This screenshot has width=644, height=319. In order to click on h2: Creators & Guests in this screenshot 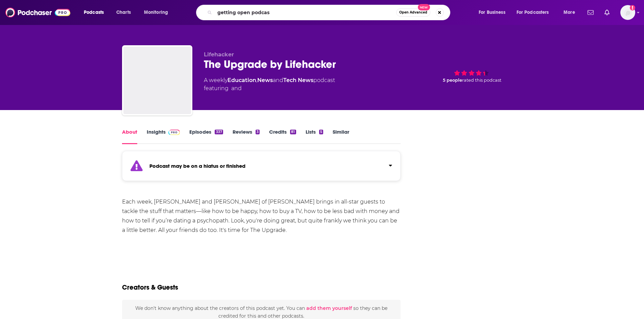, I will do `click(150, 287)`.